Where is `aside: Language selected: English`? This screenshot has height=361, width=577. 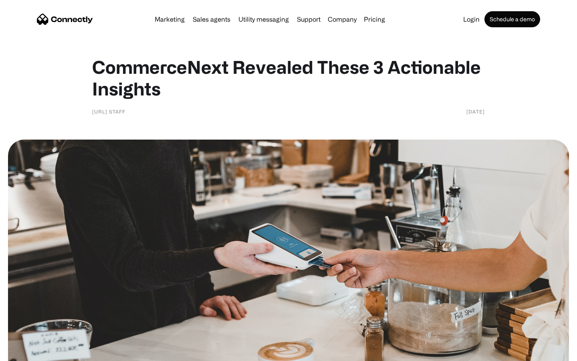
aside: Language selected: English is located at coordinates (28, 352).